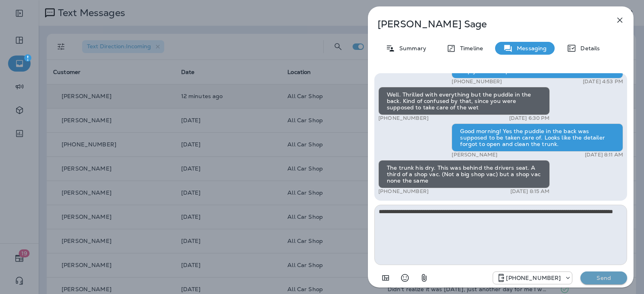 The width and height of the screenshot is (644, 294). Describe the element at coordinates (385, 278) in the screenshot. I see `button: Add in a premade template` at that location.